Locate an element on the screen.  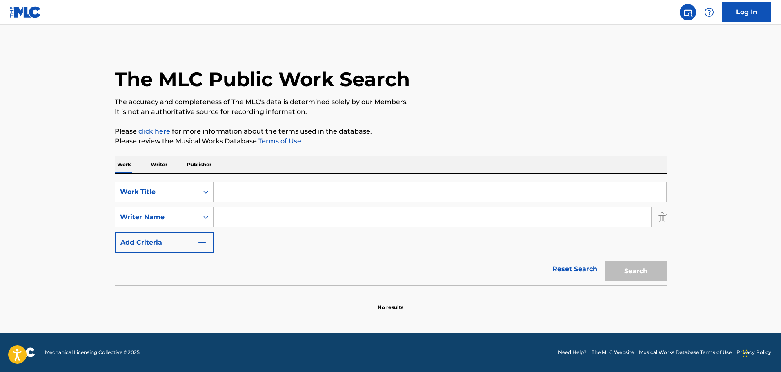
img: MLC Logo is located at coordinates (25, 12).